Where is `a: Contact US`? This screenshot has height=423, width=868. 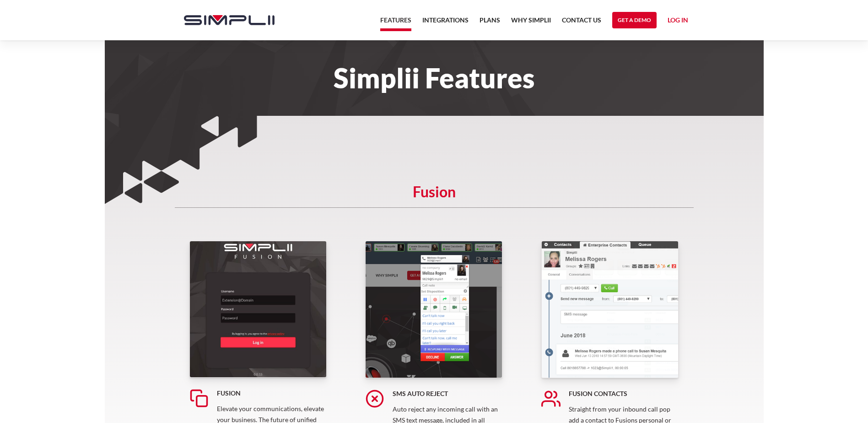
a: Contact US is located at coordinates (581, 23).